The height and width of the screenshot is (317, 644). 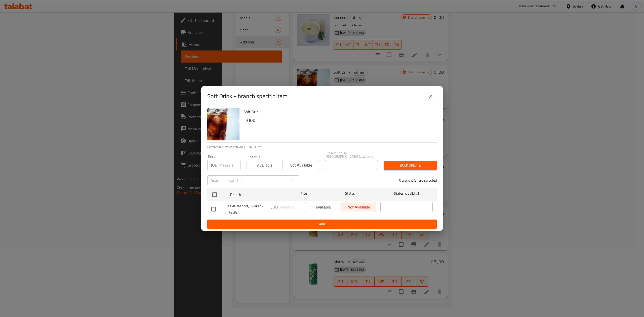 I want to click on span: Status, so click(x=350, y=193).